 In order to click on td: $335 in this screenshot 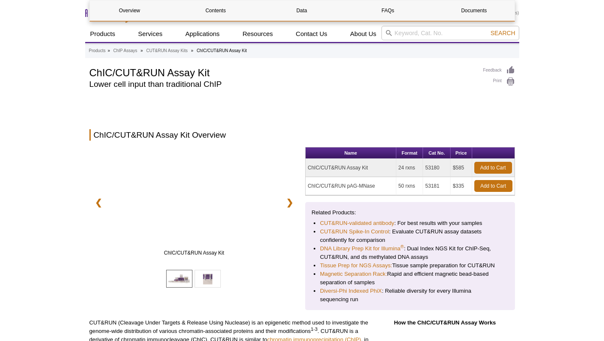, I will do `click(461, 186)`.